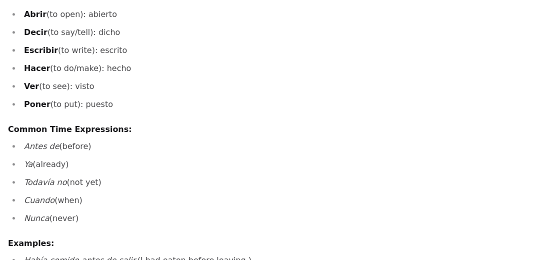  I want to click on li: (to see): visto, so click(279, 87).